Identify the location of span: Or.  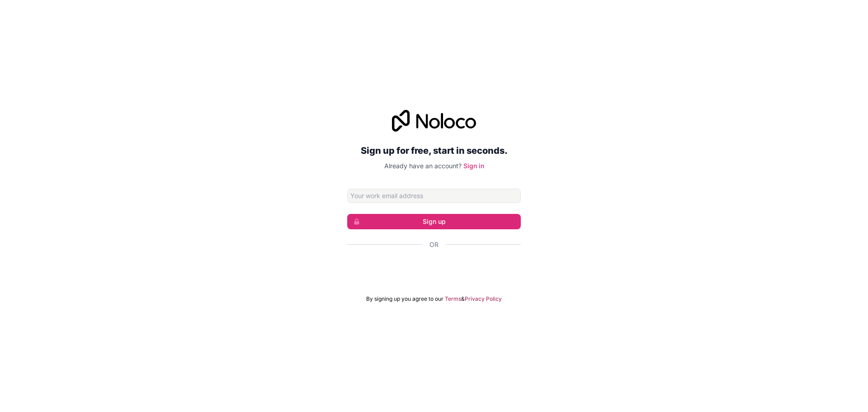
(434, 245).